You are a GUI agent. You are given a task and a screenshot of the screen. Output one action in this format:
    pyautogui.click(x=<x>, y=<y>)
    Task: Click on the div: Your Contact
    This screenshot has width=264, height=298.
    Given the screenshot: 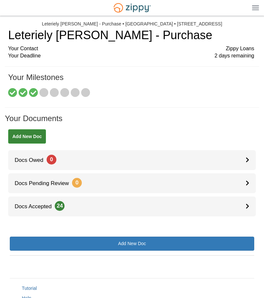 What is the action you would take?
    pyautogui.click(x=131, y=49)
    